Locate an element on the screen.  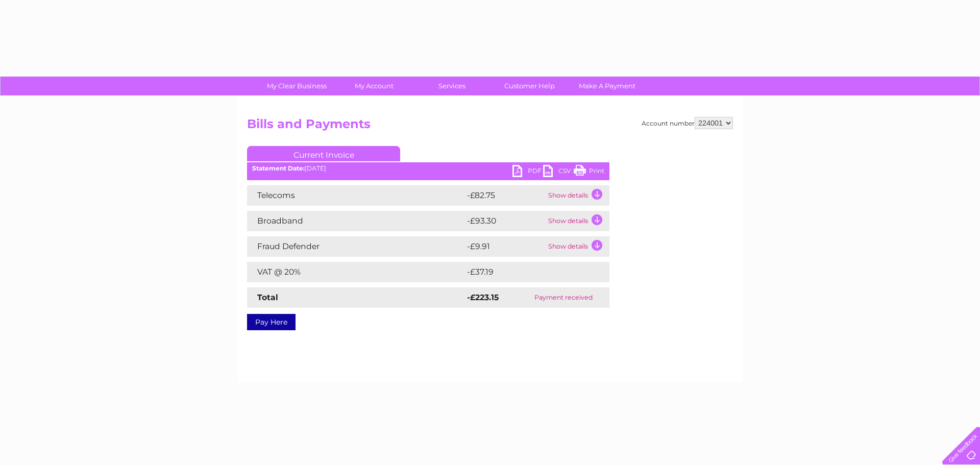
strong: -£223.15 is located at coordinates (482, 297).